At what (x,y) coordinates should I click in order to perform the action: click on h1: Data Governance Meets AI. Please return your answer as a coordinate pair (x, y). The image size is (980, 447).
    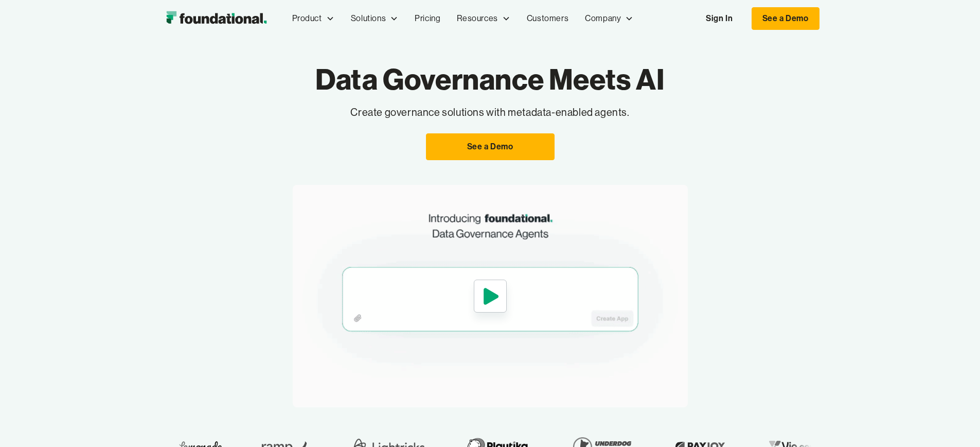
    Looking at the image, I should click on (490, 79).